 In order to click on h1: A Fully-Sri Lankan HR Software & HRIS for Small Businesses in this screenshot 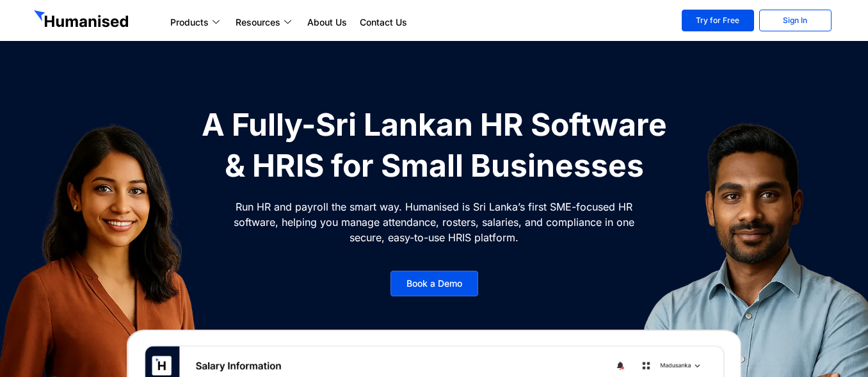, I will do `click(434, 145)`.